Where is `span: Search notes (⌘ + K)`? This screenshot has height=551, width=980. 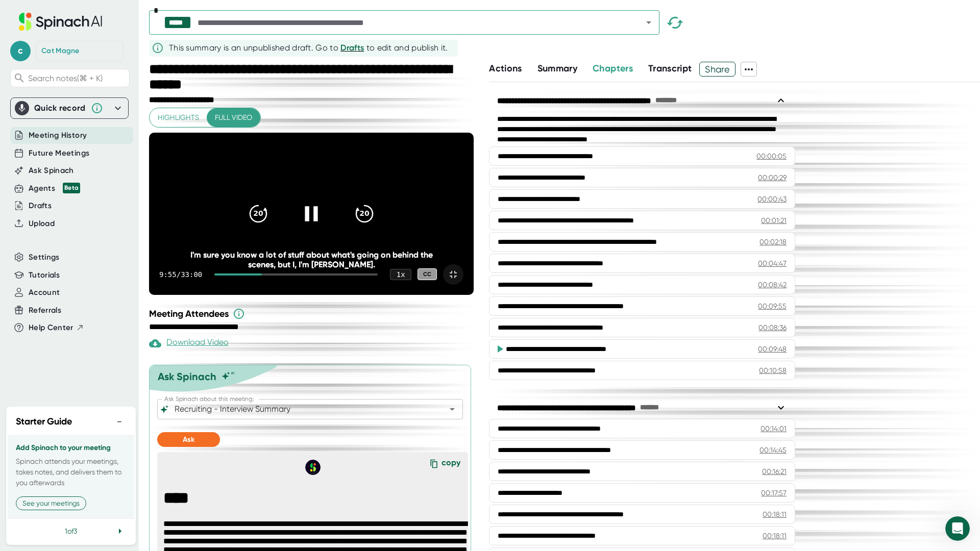 span: Search notes (⌘ + K) is located at coordinates (65, 78).